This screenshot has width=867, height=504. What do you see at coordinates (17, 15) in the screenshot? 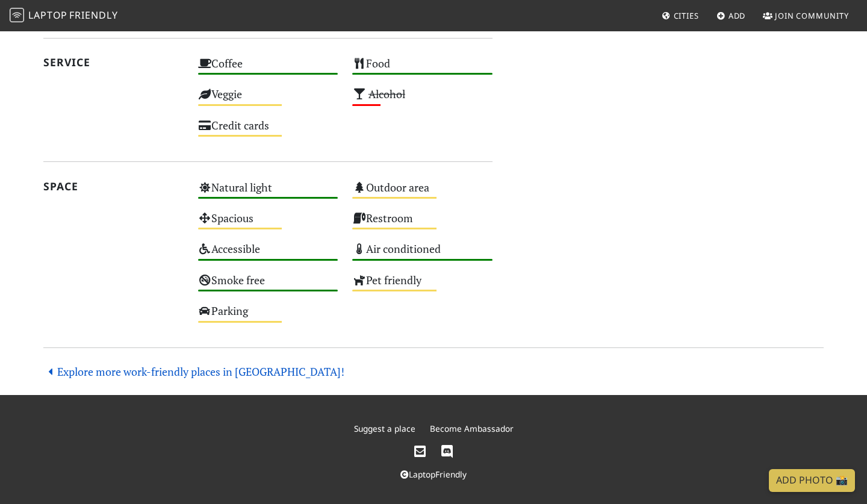
I see `img: LaptopFriendly` at bounding box center [17, 15].